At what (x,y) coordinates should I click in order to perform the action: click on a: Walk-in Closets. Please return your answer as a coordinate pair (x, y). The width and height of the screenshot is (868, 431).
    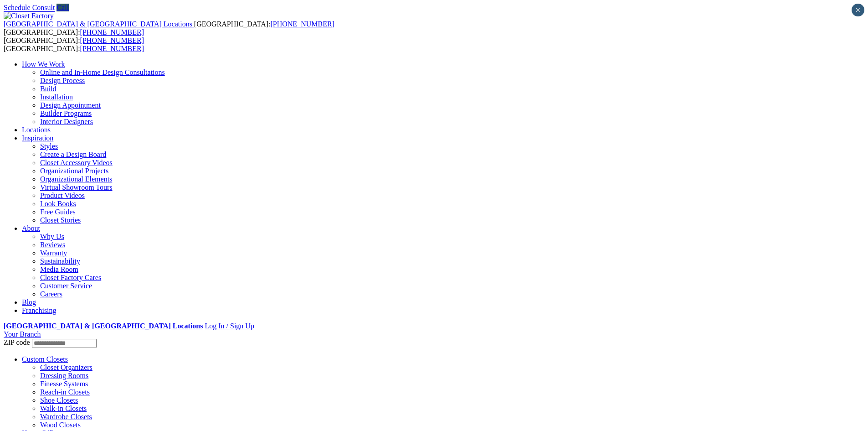
    Looking at the image, I should click on (63, 408).